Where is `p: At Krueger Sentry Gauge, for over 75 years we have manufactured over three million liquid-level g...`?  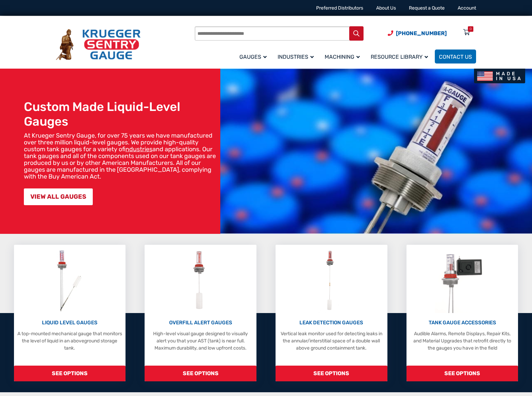 p: At Krueger Sentry Gauge, for over 75 years we have manufactured over three million liquid-level g... is located at coordinates (120, 156).